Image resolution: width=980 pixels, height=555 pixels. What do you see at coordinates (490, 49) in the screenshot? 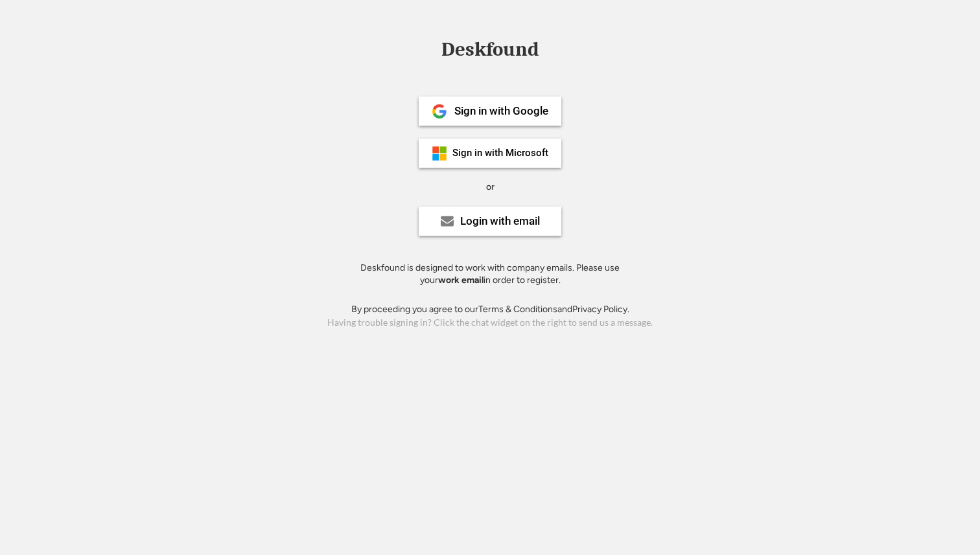
I see `div: Deskfound` at bounding box center [490, 49].